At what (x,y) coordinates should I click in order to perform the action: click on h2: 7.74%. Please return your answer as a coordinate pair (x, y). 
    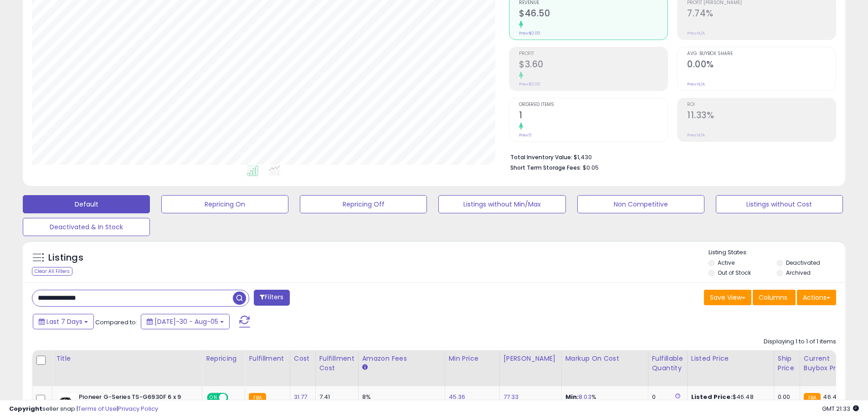
    Looking at the image, I should click on (762, 14).